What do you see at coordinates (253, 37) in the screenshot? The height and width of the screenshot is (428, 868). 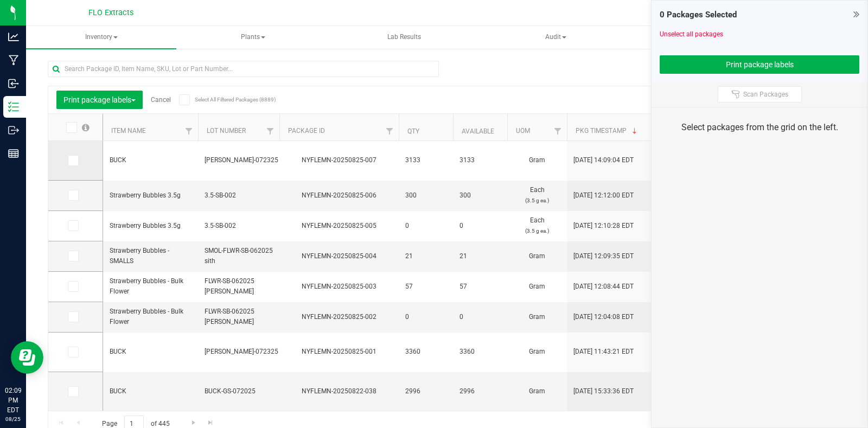 I see `span: Plants` at bounding box center [253, 37].